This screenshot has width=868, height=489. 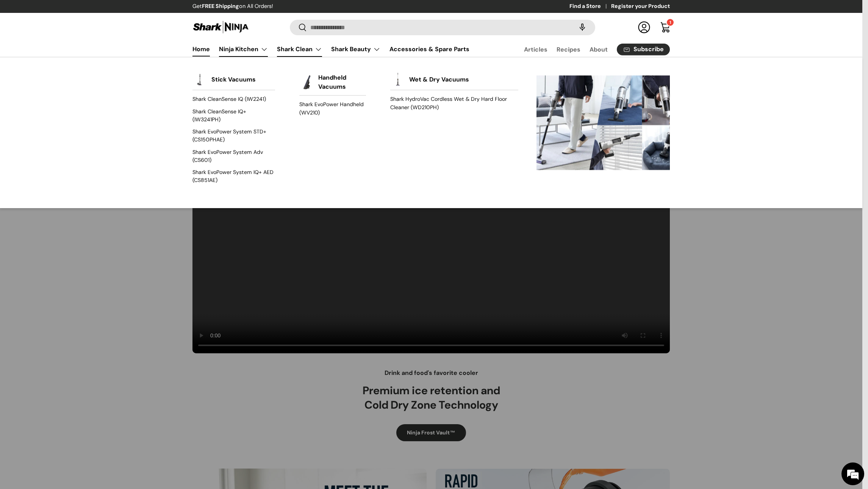 What do you see at coordinates (590, 7) in the screenshot?
I see `a: Find a Store` at bounding box center [590, 7].